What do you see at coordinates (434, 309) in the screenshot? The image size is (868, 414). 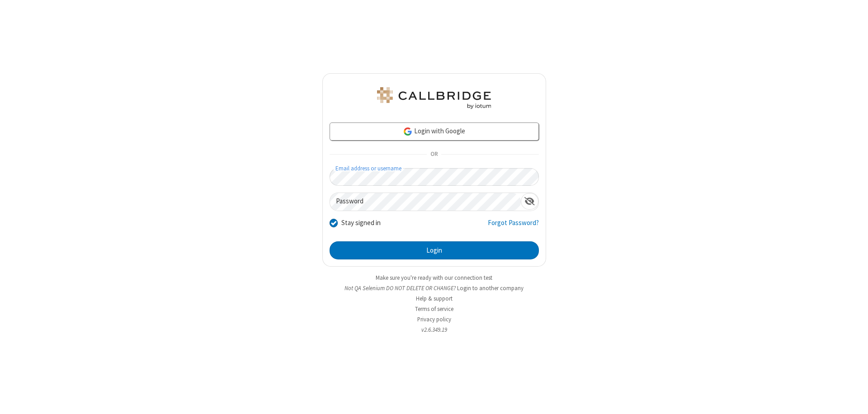 I see `a: Terms of service` at bounding box center [434, 309].